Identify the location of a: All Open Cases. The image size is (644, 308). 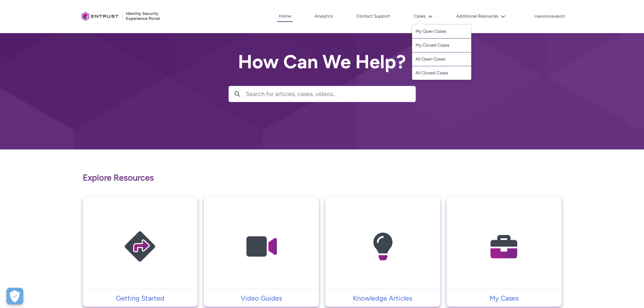
(441, 59).